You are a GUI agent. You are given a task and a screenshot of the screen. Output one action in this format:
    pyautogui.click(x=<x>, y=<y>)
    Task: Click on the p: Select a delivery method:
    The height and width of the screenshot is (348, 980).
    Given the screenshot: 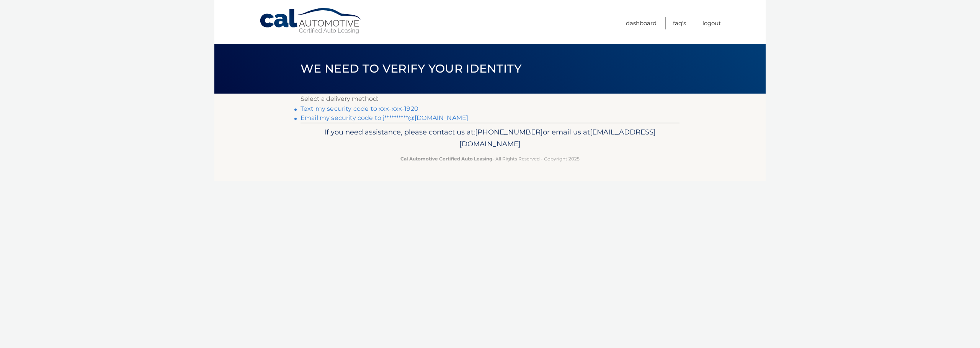 What is the action you would take?
    pyautogui.click(x=490, y=99)
    